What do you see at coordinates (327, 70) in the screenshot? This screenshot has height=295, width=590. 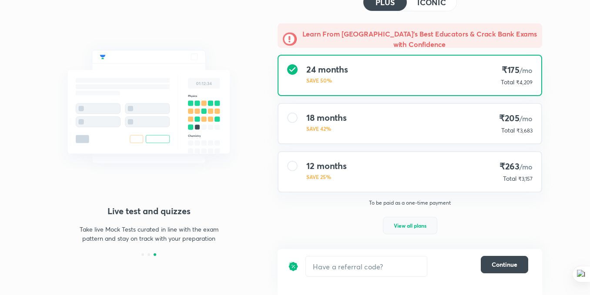 I see `h4: 24 months` at bounding box center [327, 70].